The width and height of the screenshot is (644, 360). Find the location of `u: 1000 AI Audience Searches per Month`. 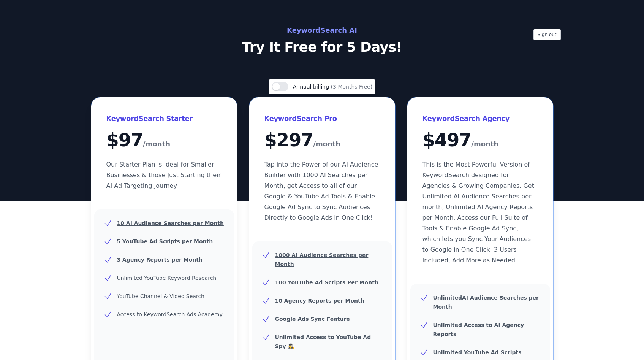

u: 1000 AI Audience Searches per Month is located at coordinates (322, 260).